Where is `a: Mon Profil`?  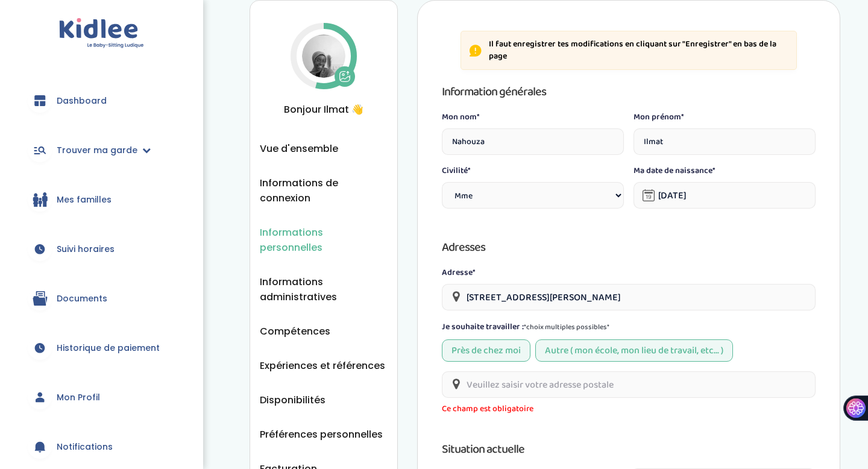 a: Mon Profil is located at coordinates (101, 397).